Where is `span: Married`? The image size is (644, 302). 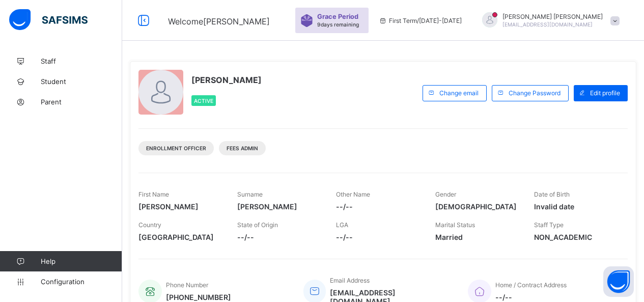 span: Married is located at coordinates (477, 237).